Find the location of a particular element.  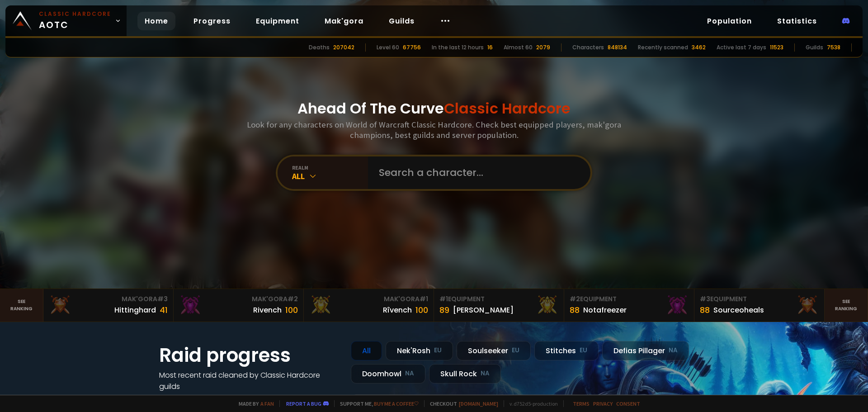

div: Deaths is located at coordinates (319, 48).